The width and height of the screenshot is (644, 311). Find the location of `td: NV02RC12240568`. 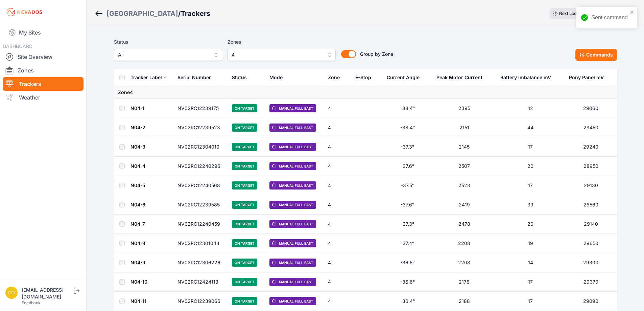

td: NV02RC12240568 is located at coordinates (201, 185).